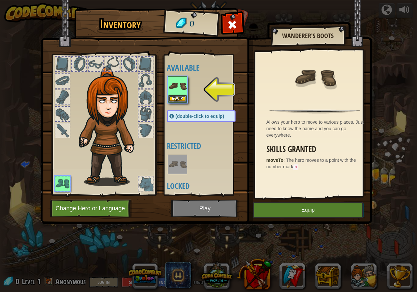  I want to click on img: hr.png, so click(315, 112).